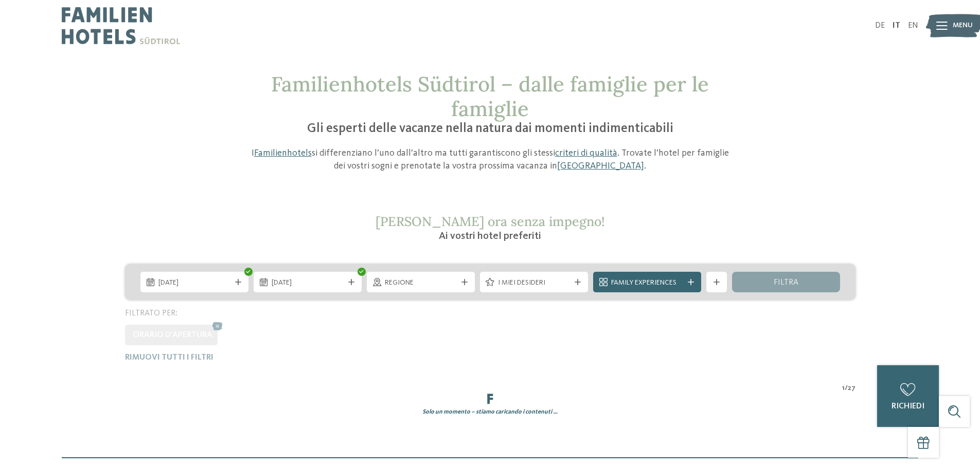  What do you see at coordinates (909, 397) in the screenshot?
I see `a: richiedi` at bounding box center [909, 397].